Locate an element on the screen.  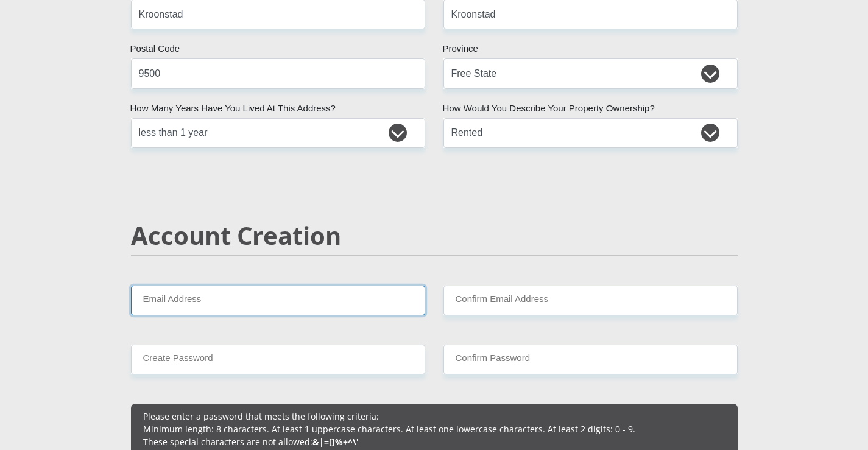
input: Create Password is located at coordinates (278, 359).